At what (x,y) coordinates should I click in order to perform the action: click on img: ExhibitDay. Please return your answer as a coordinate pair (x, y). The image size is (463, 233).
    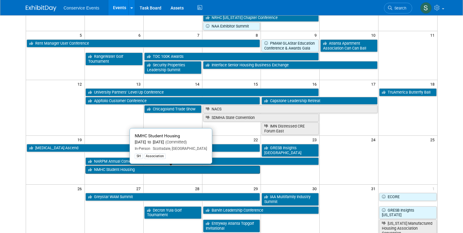
    Looking at the image, I should click on (41, 8).